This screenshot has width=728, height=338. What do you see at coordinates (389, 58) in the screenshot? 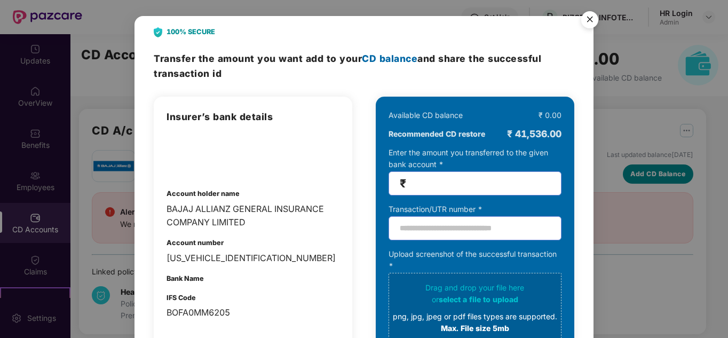
I see `span: CD balance` at bounding box center [389, 58].